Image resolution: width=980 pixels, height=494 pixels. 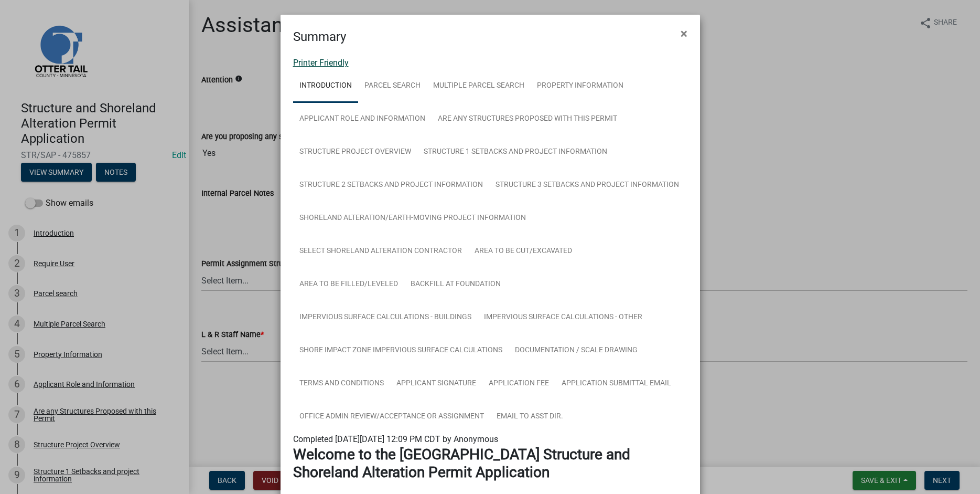 What do you see at coordinates (381, 251) in the screenshot?
I see `a: Select Shoreland Alteration contractor` at bounding box center [381, 251].